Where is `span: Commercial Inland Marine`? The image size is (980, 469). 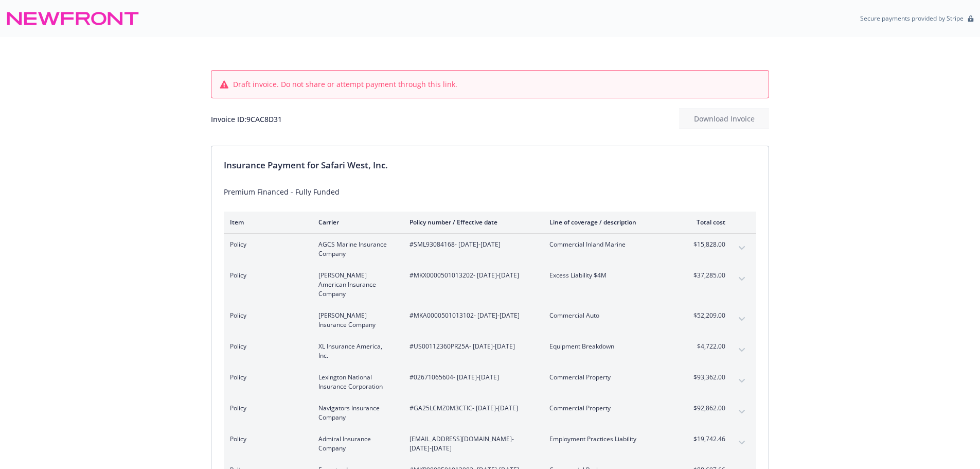 span: Commercial Inland Marine is located at coordinates (610, 244).